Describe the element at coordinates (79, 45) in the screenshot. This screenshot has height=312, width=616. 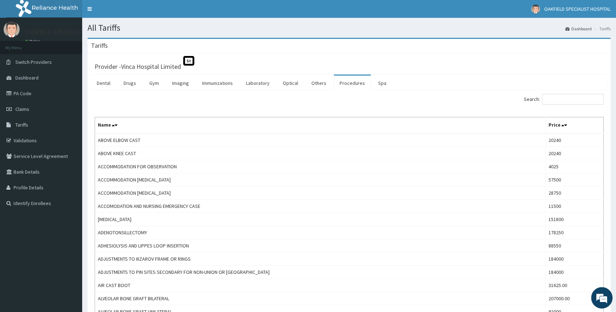
I see `div: Chat with us now` at that location.